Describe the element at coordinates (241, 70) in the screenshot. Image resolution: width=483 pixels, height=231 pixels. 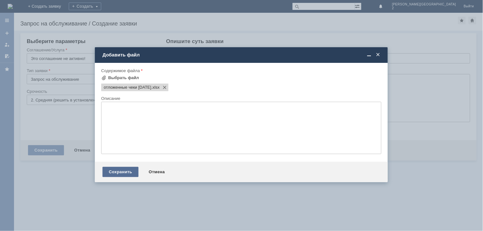
I see `div: Содержимое файла` at that location.